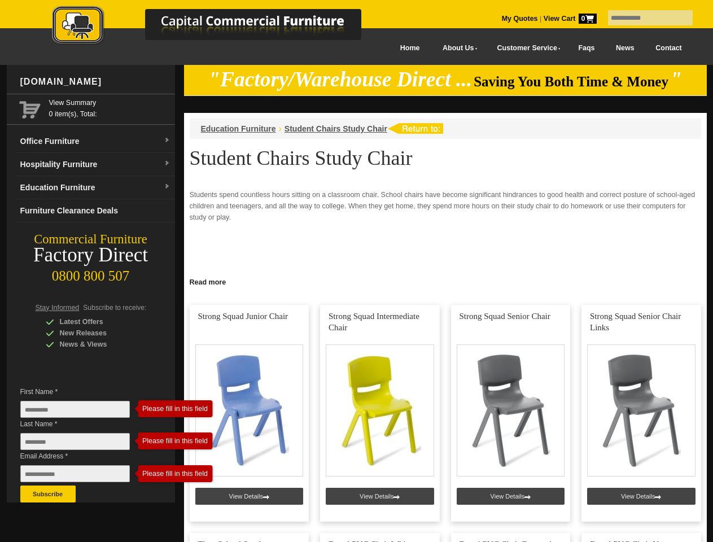 The width and height of the screenshot is (713, 542). Describe the element at coordinates (110, 103) in the screenshot. I see `a: View Summary` at that location.